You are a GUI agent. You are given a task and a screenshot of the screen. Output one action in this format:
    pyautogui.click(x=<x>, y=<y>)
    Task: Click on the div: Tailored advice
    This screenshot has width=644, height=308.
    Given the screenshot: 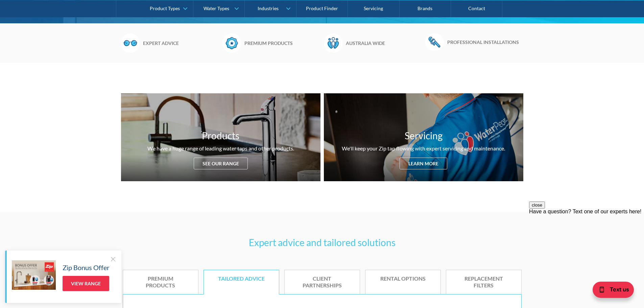 What is the action you would take?
    pyautogui.click(x=241, y=279)
    